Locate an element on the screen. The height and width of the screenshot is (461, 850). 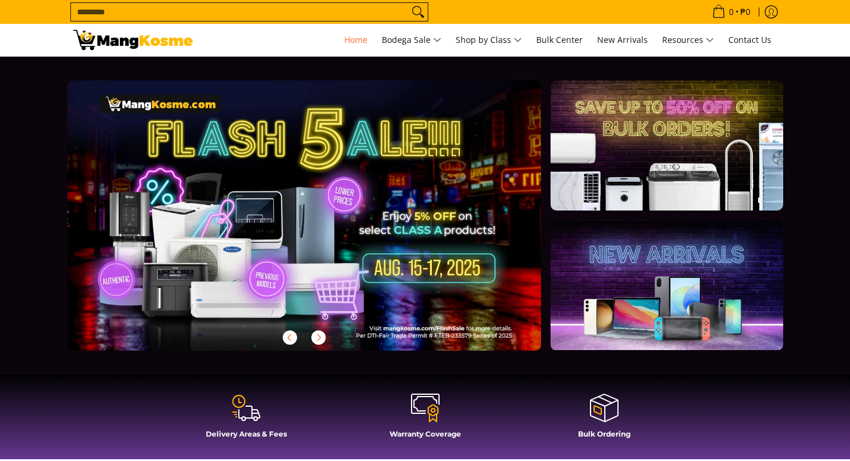
a: Delivery Areas & Fees is located at coordinates (246, 420).